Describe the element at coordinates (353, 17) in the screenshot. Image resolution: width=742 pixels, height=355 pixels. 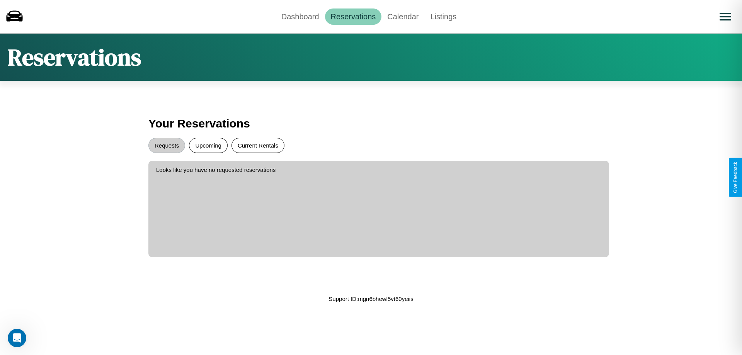
I see `a: Reservations` at that location.